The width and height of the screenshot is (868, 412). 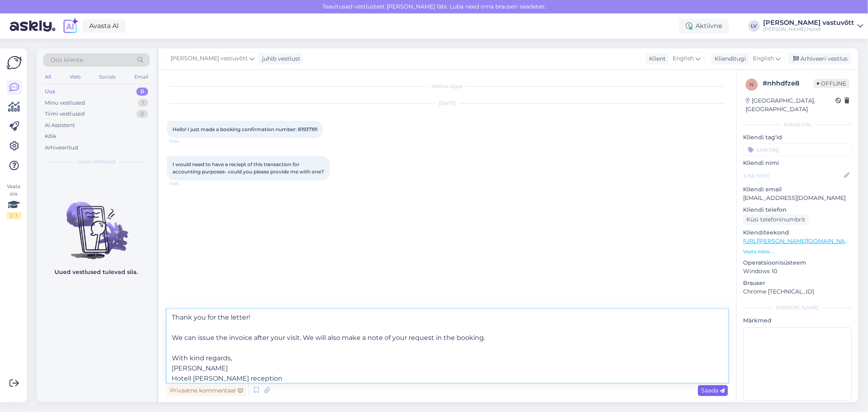 What do you see at coordinates (797, 124) in the screenshot?
I see `div: Kliendi info` at bounding box center [797, 124].